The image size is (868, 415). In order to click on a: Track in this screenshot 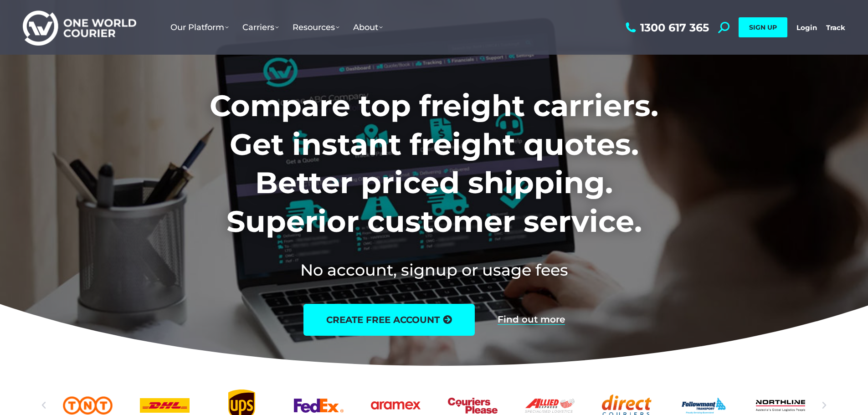, I will do `click(836, 27)`.